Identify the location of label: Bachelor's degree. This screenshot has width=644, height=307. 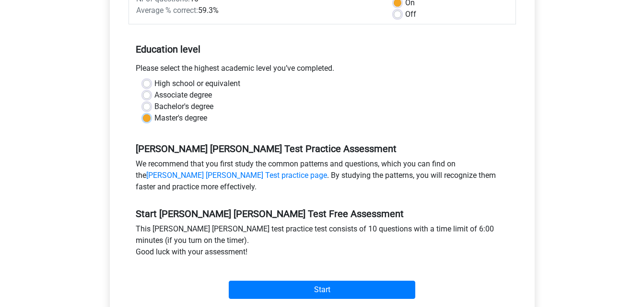
(184, 107).